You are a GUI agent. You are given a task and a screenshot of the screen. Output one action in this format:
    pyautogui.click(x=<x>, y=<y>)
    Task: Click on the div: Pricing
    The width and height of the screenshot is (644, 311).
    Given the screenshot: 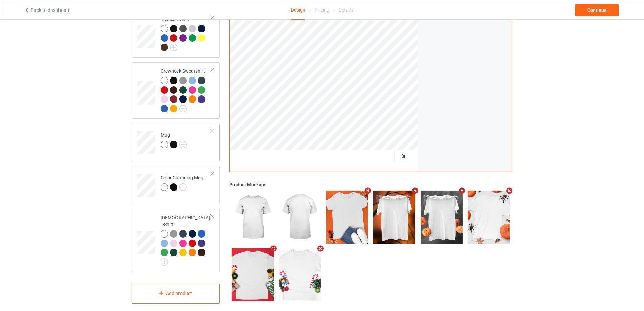 What is the action you would take?
    pyautogui.click(x=322, y=10)
    